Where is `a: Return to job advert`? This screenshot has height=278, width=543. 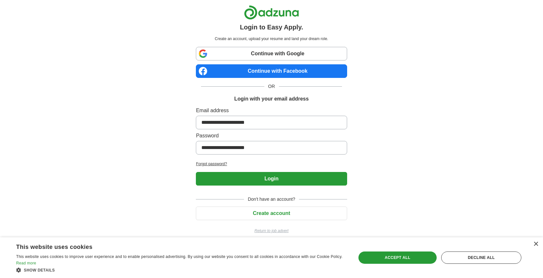
a: Return to job advert is located at coordinates (271, 231).